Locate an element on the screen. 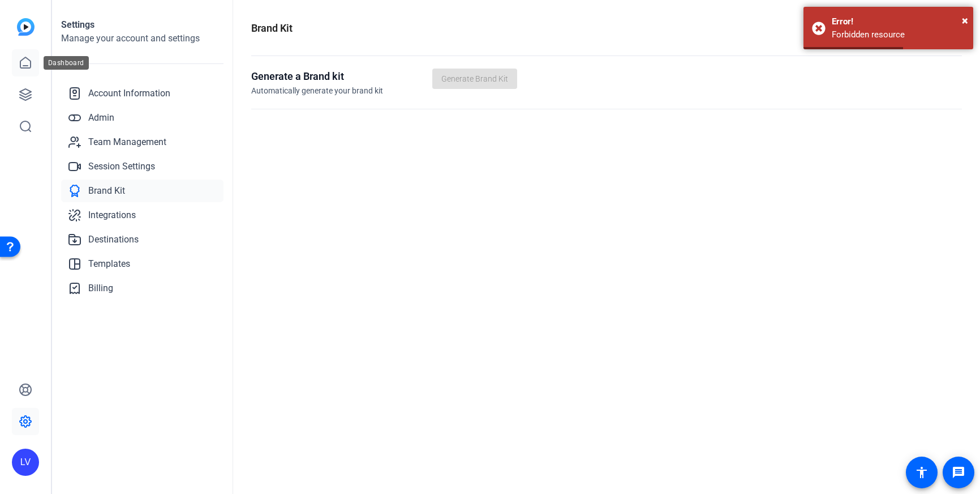  a: Templates is located at coordinates (142, 264).